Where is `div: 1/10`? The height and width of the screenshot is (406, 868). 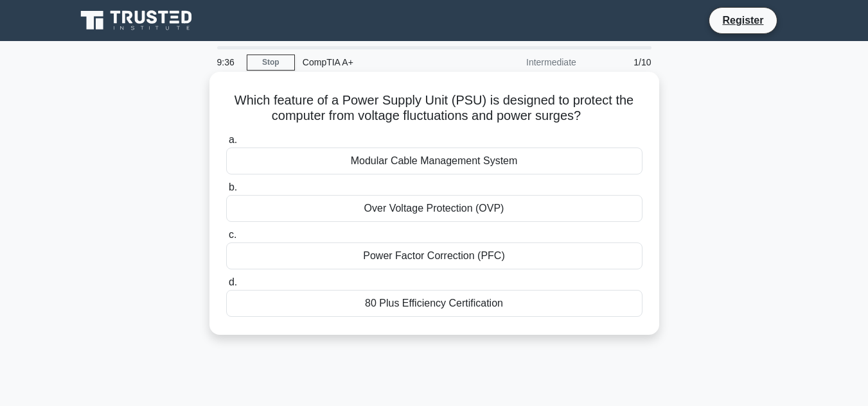 div: 1/10 is located at coordinates (621, 63).